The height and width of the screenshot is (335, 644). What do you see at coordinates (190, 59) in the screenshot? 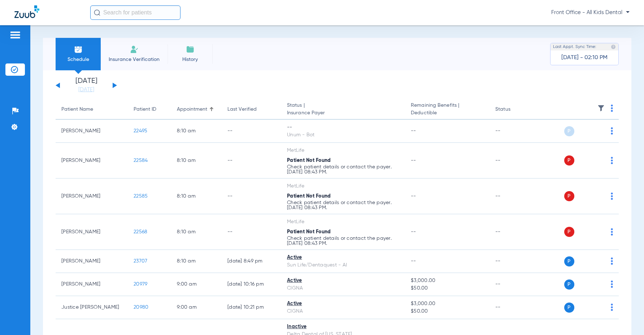
I see `span: History` at bounding box center [190, 59].